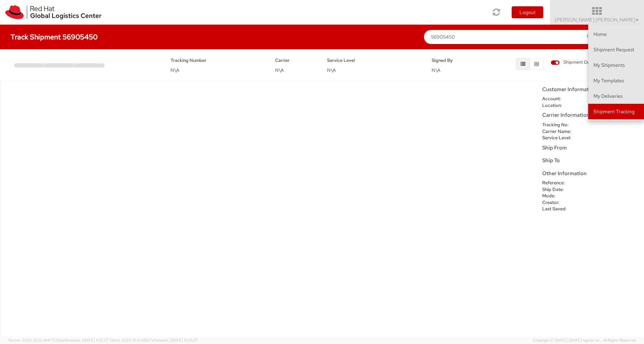 Image resolution: width=644 pixels, height=344 pixels. I want to click on dt: Creator:, so click(560, 202).